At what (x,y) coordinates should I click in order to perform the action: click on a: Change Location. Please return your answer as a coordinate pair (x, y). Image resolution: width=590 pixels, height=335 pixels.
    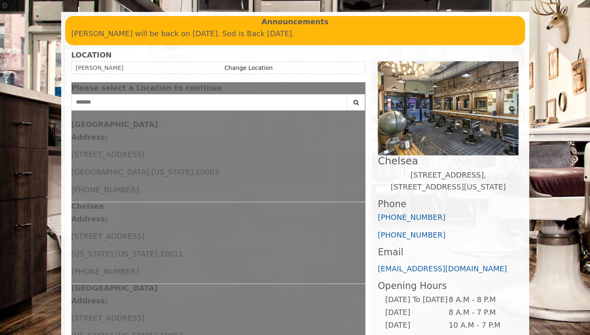
    Looking at the image, I should click on (249, 68).